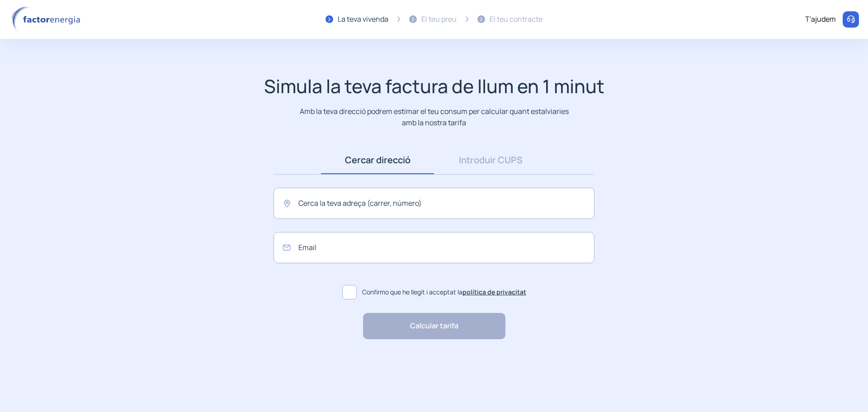 The height and width of the screenshot is (412, 868). What do you see at coordinates (434, 86) in the screenshot?
I see `h1: Simula la teva factura de llum en 1 minut` at bounding box center [434, 86].